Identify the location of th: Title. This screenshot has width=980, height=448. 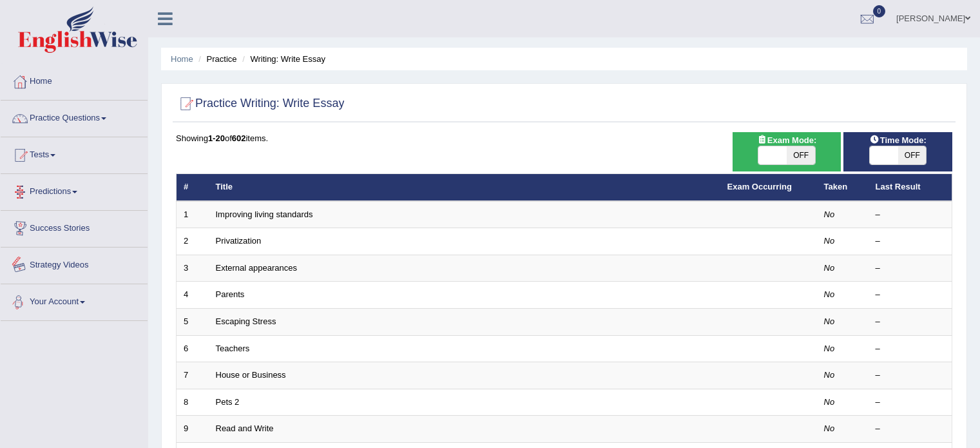
(465, 188).